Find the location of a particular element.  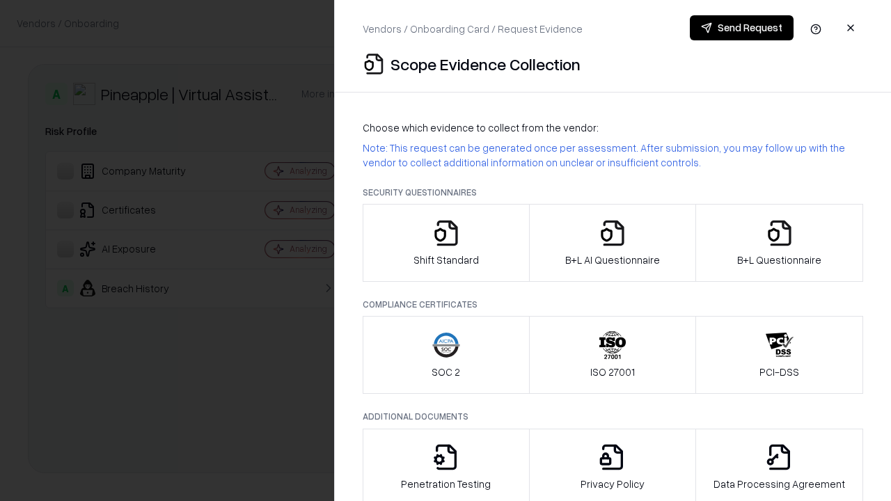

button: B+L AI Questionnaire is located at coordinates (612, 243).